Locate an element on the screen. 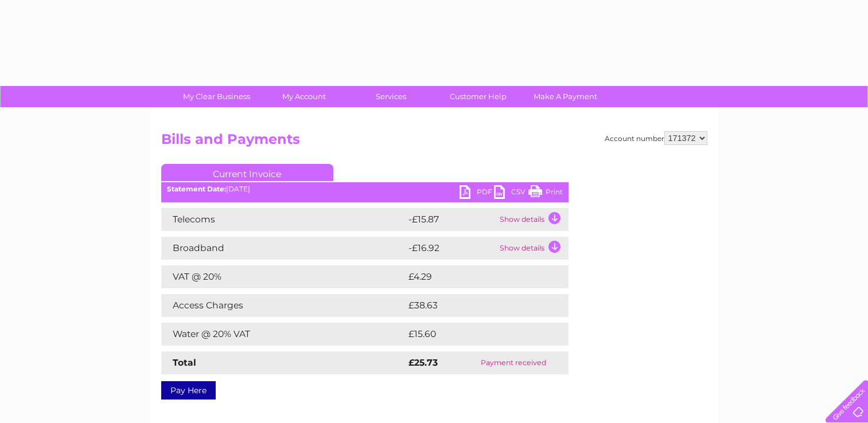 This screenshot has height=423, width=868. b: Statement Date: is located at coordinates (196, 189).